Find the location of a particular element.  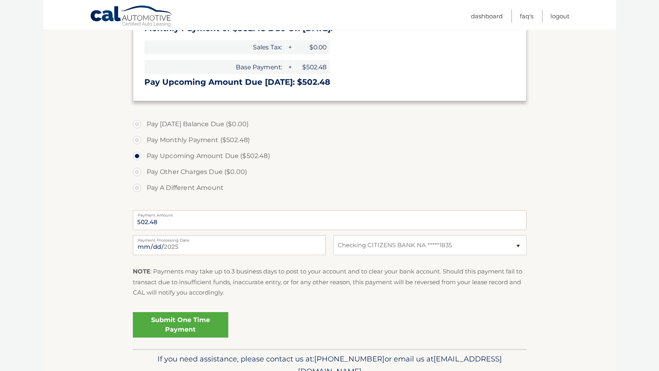

span: $0.00 is located at coordinates (312, 47).